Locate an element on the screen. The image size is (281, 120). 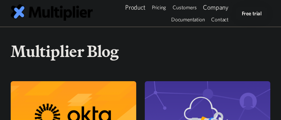
a: Pricing is located at coordinates (159, 7).